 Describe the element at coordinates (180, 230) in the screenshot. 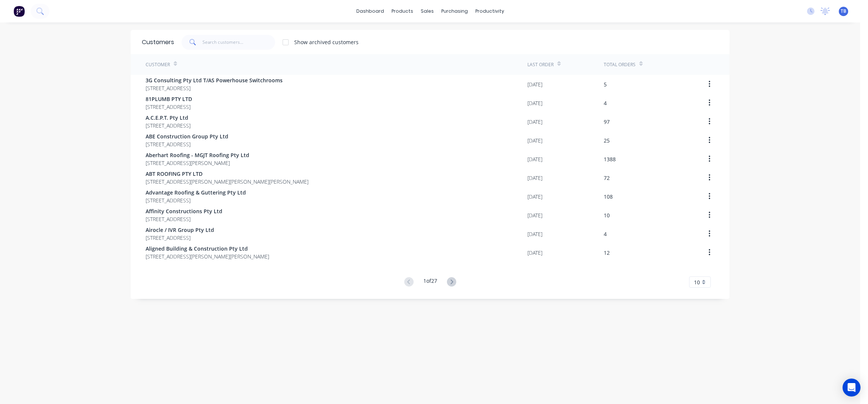

I see `span: Airocle / IVR Group Pty Ltd` at that location.